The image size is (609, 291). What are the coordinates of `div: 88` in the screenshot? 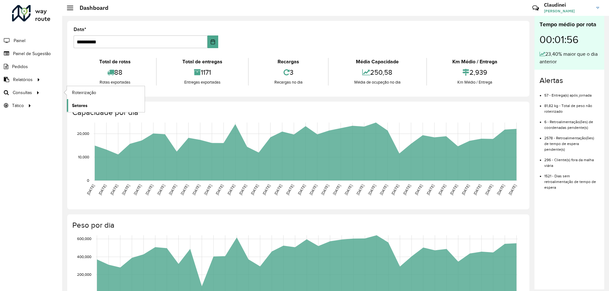 It's located at (115, 72).